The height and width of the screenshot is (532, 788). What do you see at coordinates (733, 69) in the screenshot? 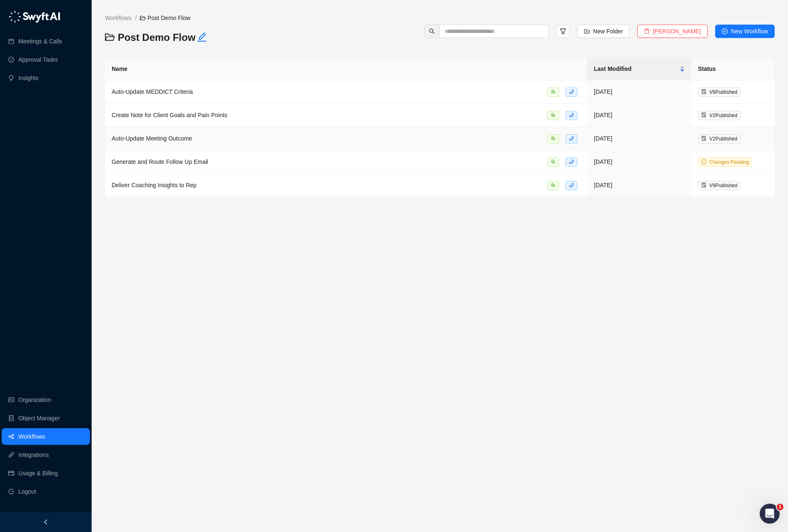
I see `th: Status` at bounding box center [733, 69].